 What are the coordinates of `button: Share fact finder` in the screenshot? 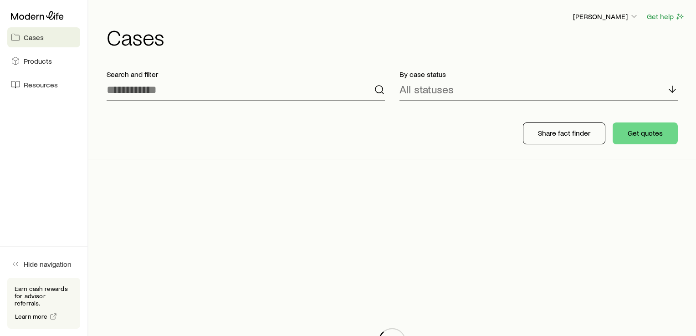 It's located at (564, 133).